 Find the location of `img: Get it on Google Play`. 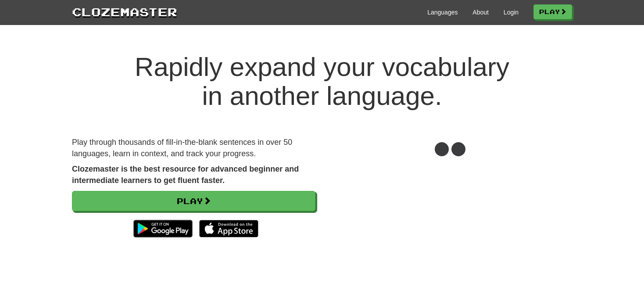

img: Get it on Google Play is located at coordinates (163, 229).